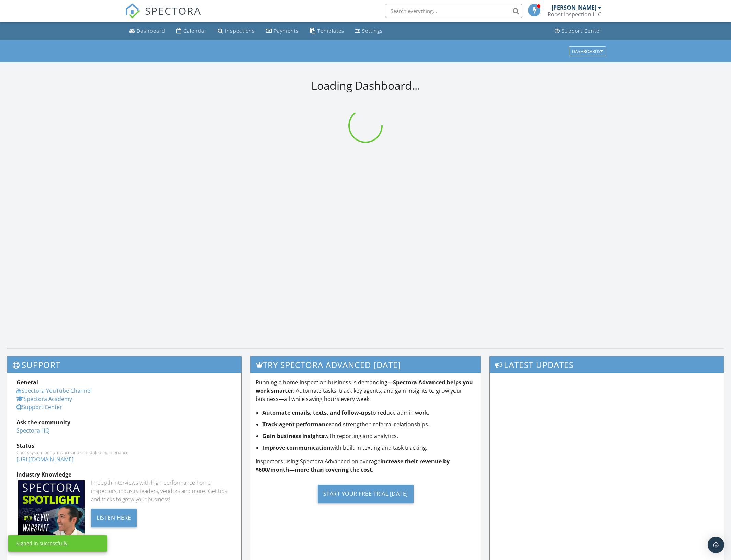 This screenshot has width=731, height=560. I want to click on p: Running a home inspection business is demanding— . Automate tasks, track key agents, and gain ins..., so click(366, 391).